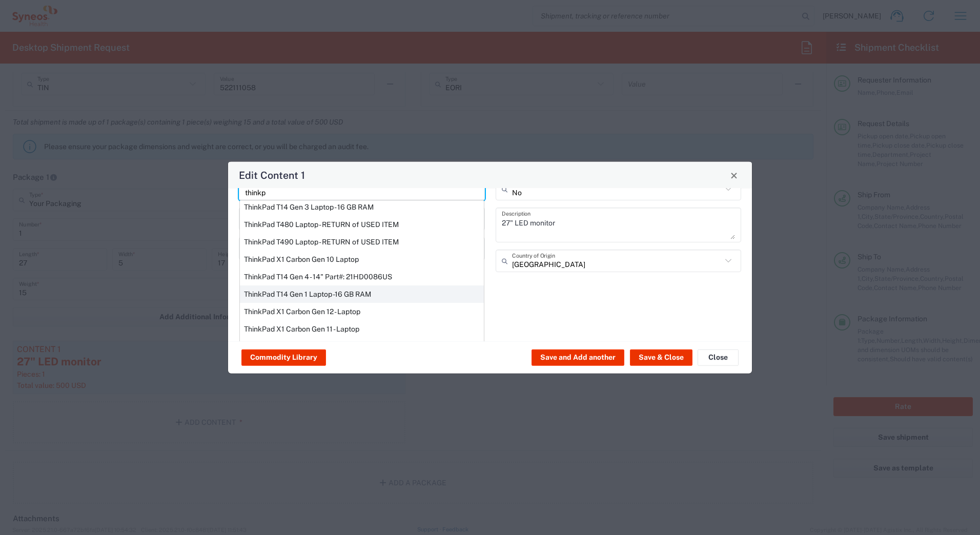 This screenshot has height=535, width=980. Describe the element at coordinates (362, 277) in the screenshot. I see `div: ThinkPad T14 Gen 4 - 14" Part#: 21HD0086US` at that location.